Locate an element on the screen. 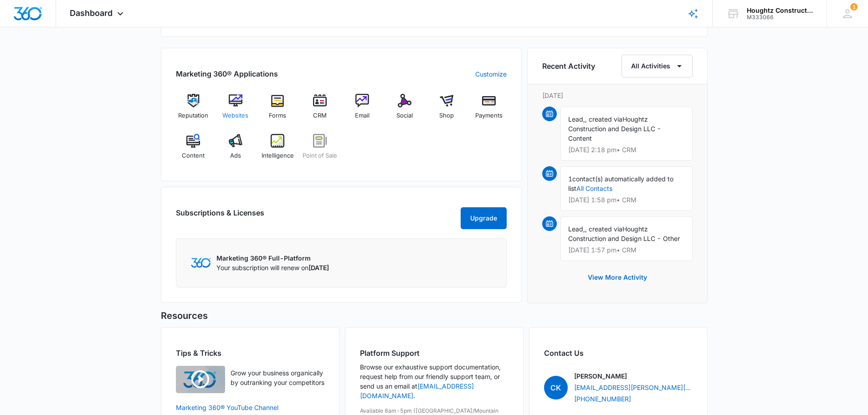 This screenshot has height=415, width=868. h2: Subscriptions & Licenses is located at coordinates (220, 216).